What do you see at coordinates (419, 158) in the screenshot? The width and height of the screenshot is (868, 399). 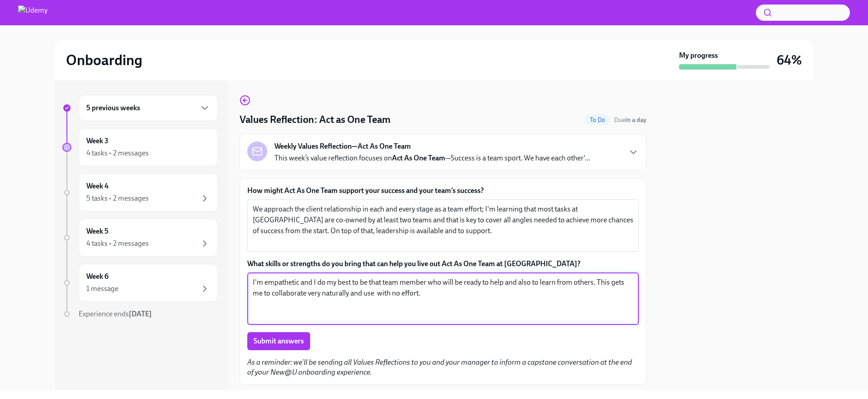 I see `strong: Act As One Team` at bounding box center [419, 158].